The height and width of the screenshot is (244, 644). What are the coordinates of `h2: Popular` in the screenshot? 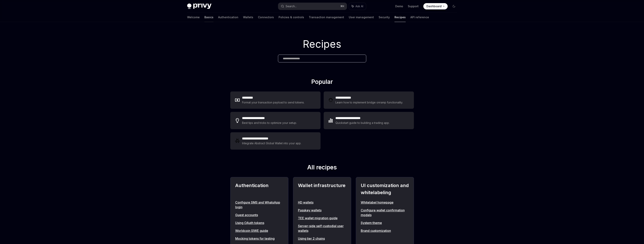 It's located at (322, 83).